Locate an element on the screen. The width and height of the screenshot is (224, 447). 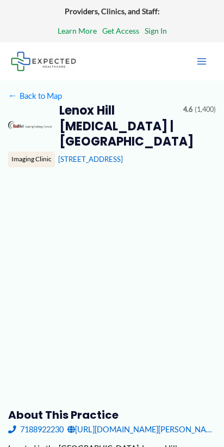
a: ←Back to Map is located at coordinates (35, 96).